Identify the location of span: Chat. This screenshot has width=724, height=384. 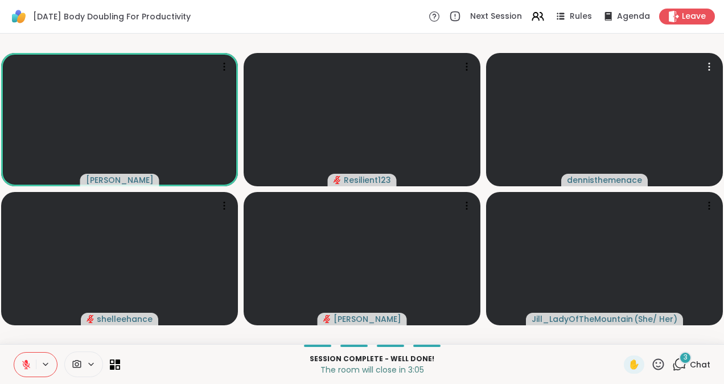
(700, 364).